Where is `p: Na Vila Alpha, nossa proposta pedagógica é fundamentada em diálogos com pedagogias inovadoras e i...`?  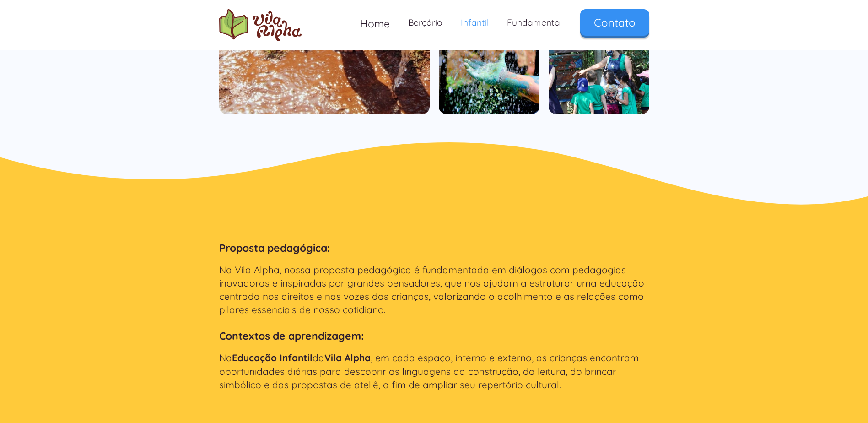 p: Na Vila Alpha, nossa proposta pedagógica é fundamentada em diálogos com pedagogias inovadoras e i... is located at coordinates (434, 290).